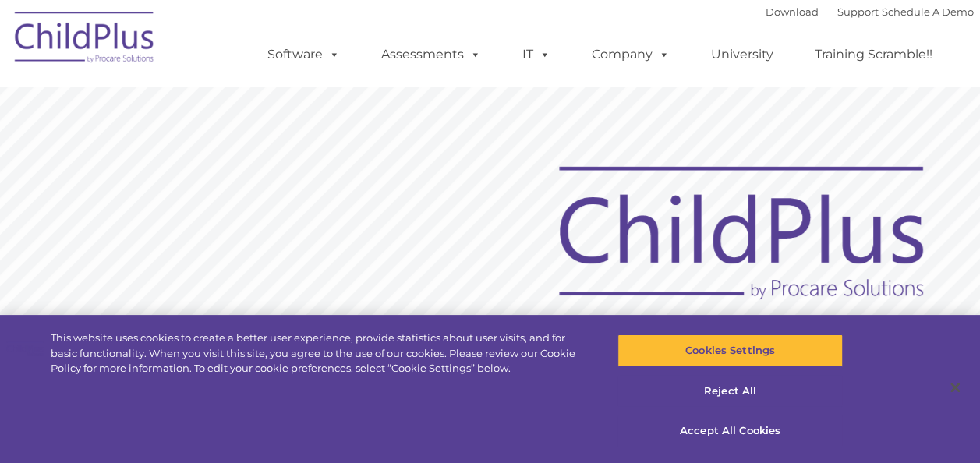 The width and height of the screenshot is (980, 463). Describe the element at coordinates (729, 351) in the screenshot. I see `button: Cookies Settings` at that location.